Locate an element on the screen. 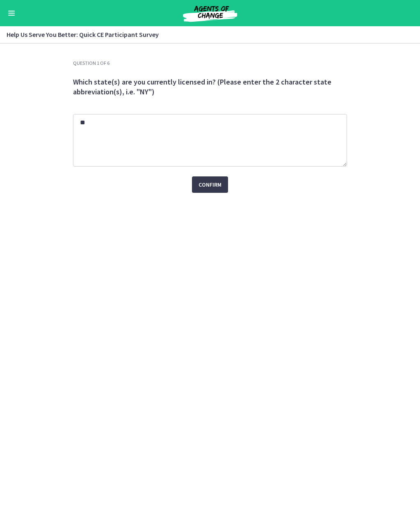 The width and height of the screenshot is (420, 505). h3: Help Us Serve You Better: Quick CE Participant Survey is located at coordinates (205, 35).